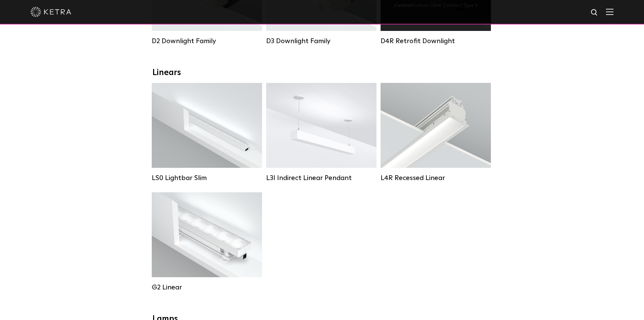 Image resolution: width=644 pixels, height=320 pixels. I want to click on div: D3 Downlight Family, so click(321, 41).